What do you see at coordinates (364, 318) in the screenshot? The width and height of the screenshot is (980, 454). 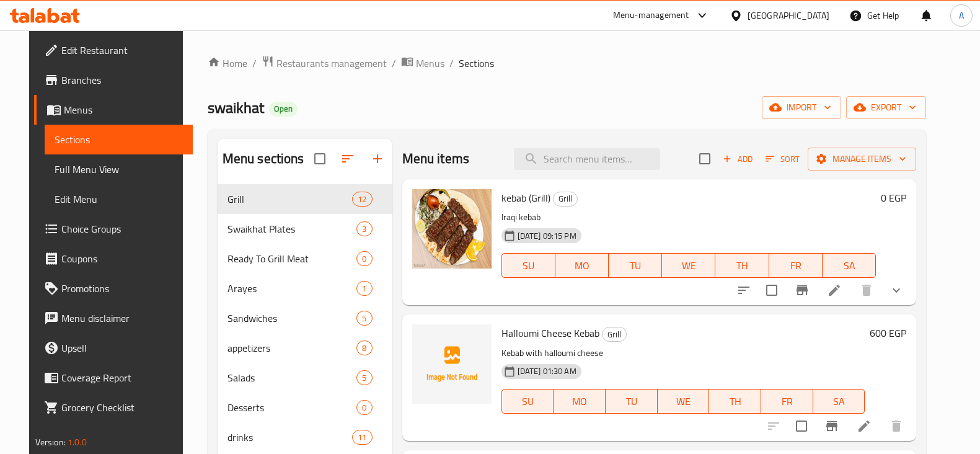 I see `span: 5` at bounding box center [364, 318].